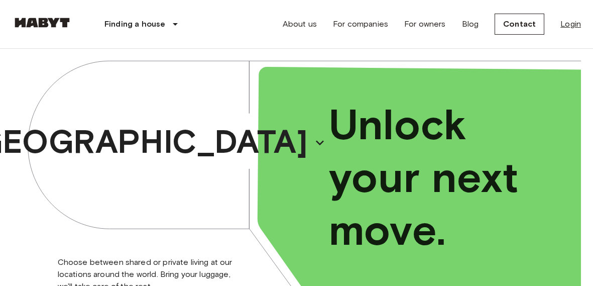 The image size is (593, 286). Describe the element at coordinates (471, 24) in the screenshot. I see `a: Blog` at that location.